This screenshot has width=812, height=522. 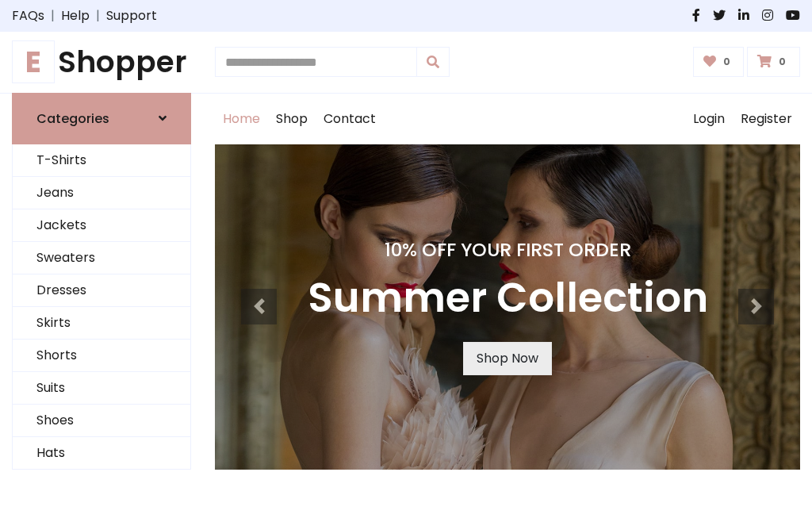 I want to click on h6: Categories, so click(x=73, y=118).